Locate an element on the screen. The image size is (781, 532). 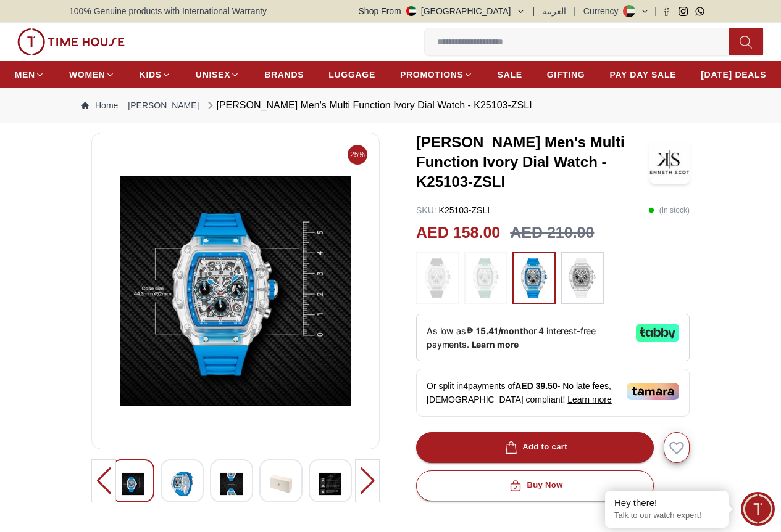
a: Facebook is located at coordinates (666, 11).